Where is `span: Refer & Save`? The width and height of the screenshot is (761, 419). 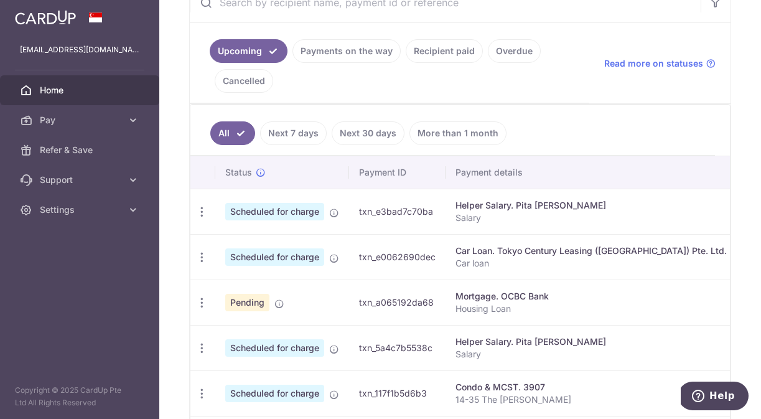
span: Refer & Save is located at coordinates (81, 150).